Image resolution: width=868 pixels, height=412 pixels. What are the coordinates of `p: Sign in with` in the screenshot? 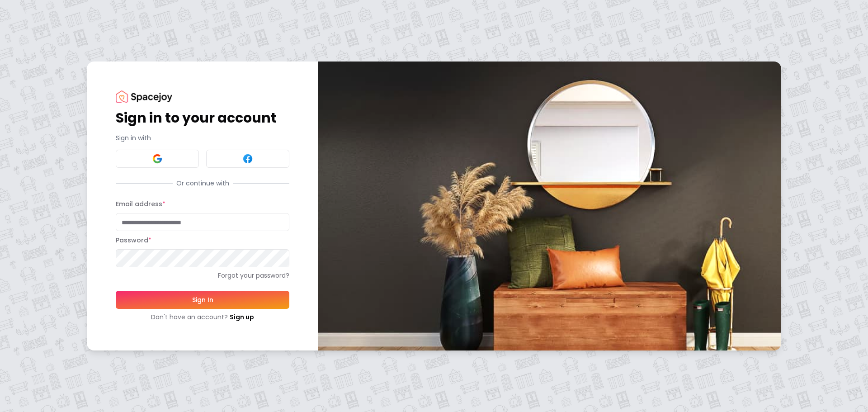 It's located at (202, 138).